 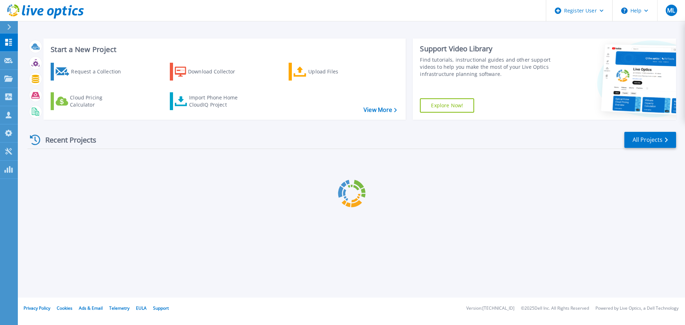 I want to click on div: Request a Collection, so click(x=100, y=72).